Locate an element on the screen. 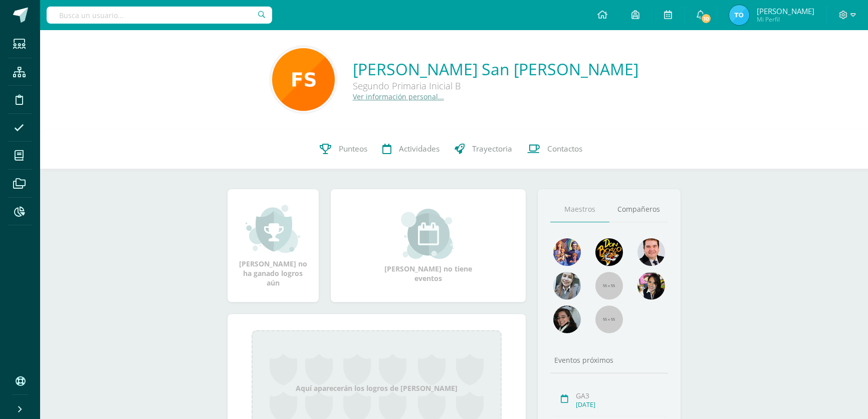 The image size is (868, 419). div: GA3 is located at coordinates (620, 395).